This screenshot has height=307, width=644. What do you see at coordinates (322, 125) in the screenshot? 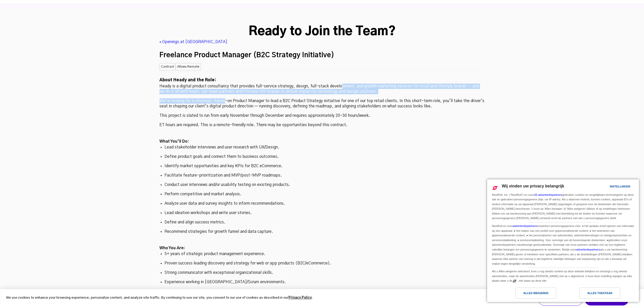
I see `p: ET hours are required. This is a remote-friendly role. There may be opportunities beyond this con...` at bounding box center [322, 125].